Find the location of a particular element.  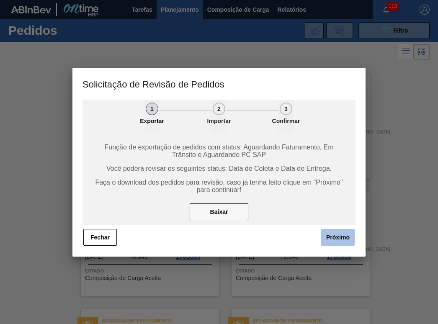

p: Confirmar is located at coordinates (286, 121).